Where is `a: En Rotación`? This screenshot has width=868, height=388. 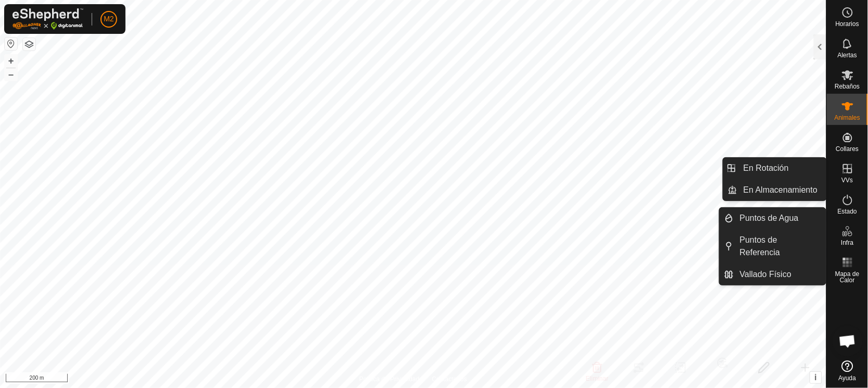
a: En Rotación is located at coordinates (781, 168).